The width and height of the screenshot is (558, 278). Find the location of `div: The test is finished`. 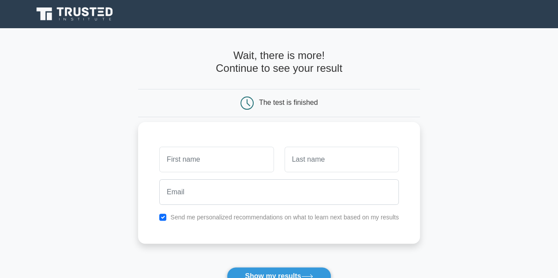

div: The test is finished is located at coordinates (288, 102).